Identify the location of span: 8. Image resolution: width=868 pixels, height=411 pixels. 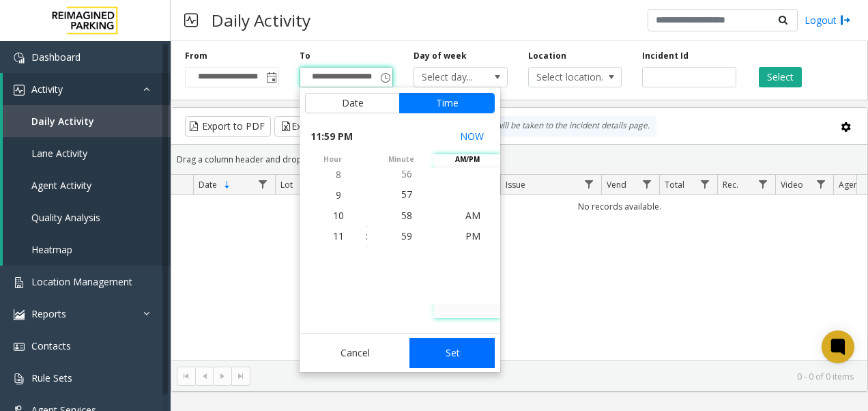
(338, 174).